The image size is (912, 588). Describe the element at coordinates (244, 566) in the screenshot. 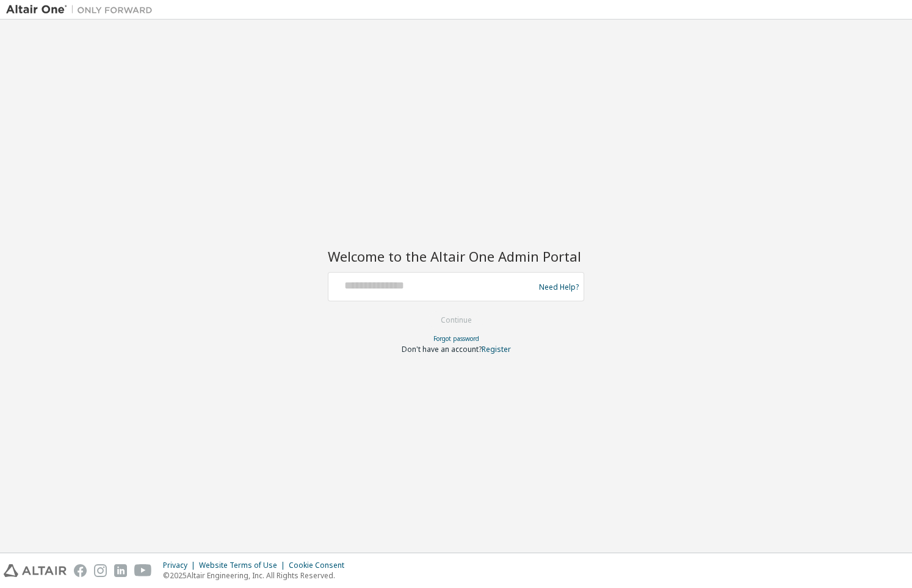

I see `div: Website Terms of Use` at that location.